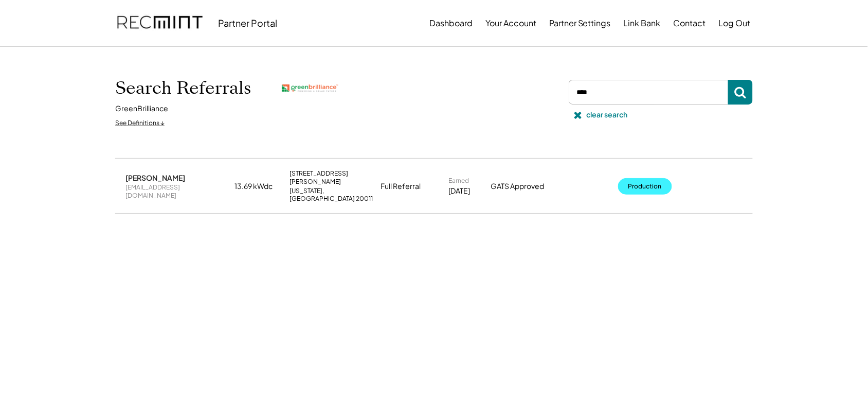 The height and width of the screenshot is (397, 868). What do you see at coordinates (20, 21) in the screenshot?
I see `img: logo_orange.svg` at bounding box center [20, 21].